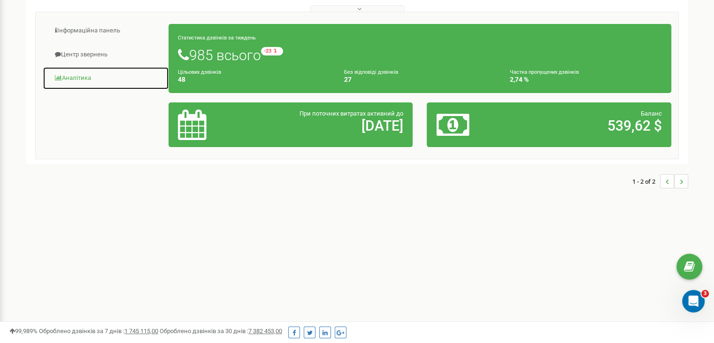  Describe the element at coordinates (221, 330) in the screenshot. I see `span: Оброблено дзвінків за 30 днів :` at that location.